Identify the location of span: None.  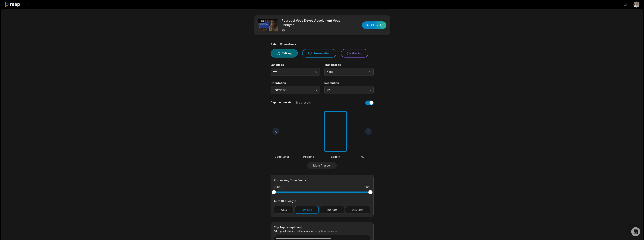
(346, 72).